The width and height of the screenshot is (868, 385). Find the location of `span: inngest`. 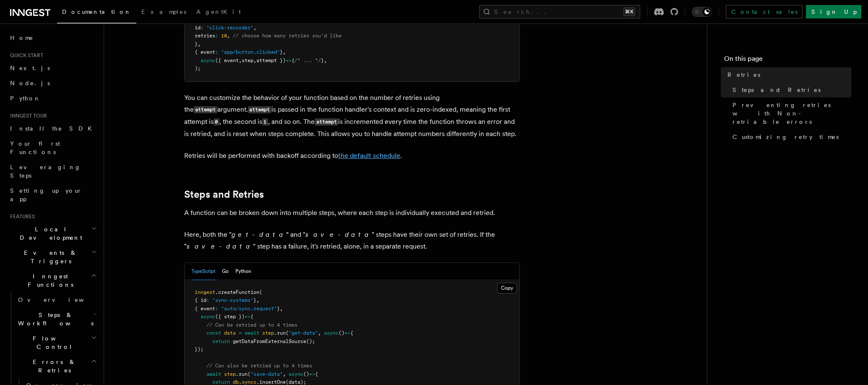

span: inngest is located at coordinates (204, 292).